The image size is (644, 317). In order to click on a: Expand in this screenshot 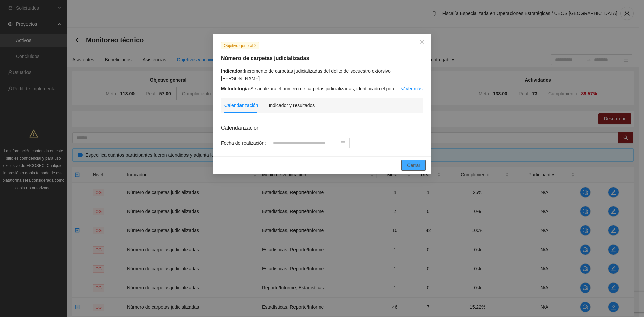, I will do `click(411, 89)`.